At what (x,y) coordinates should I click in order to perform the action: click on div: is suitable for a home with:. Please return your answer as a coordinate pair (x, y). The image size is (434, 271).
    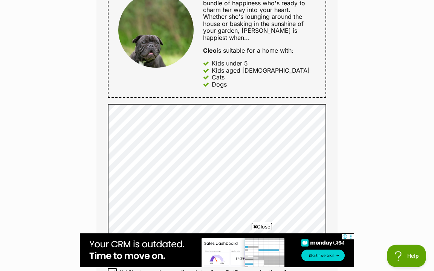
    Looking at the image, I should click on (259, 50).